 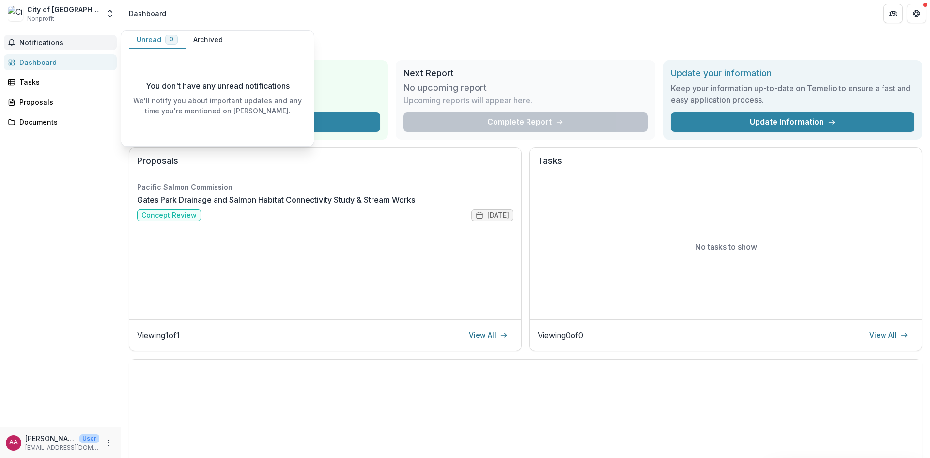 I want to click on p: Upcoming reports will appear here., so click(x=468, y=100).